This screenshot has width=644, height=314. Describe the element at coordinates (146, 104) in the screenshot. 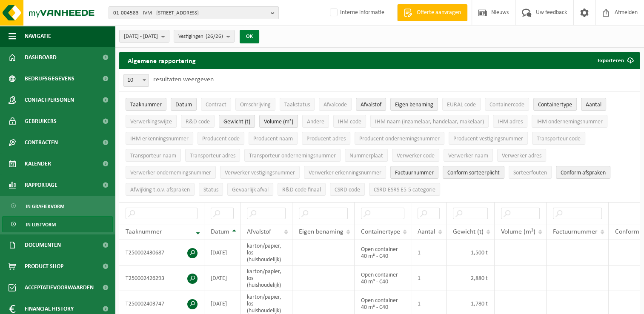

I see `button: TaaknummerTaaknummer: Activate to remove sorting` at that location.